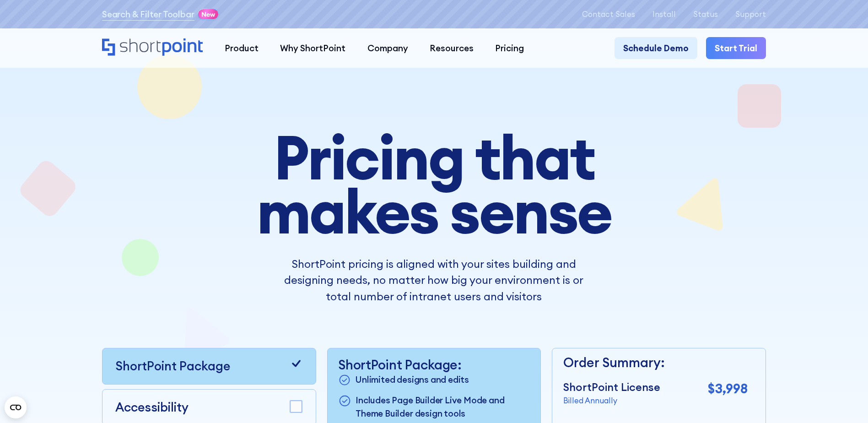 Image resolution: width=868 pixels, height=423 pixels. What do you see at coordinates (509, 48) in the screenshot?
I see `div: Pricing` at bounding box center [509, 48].